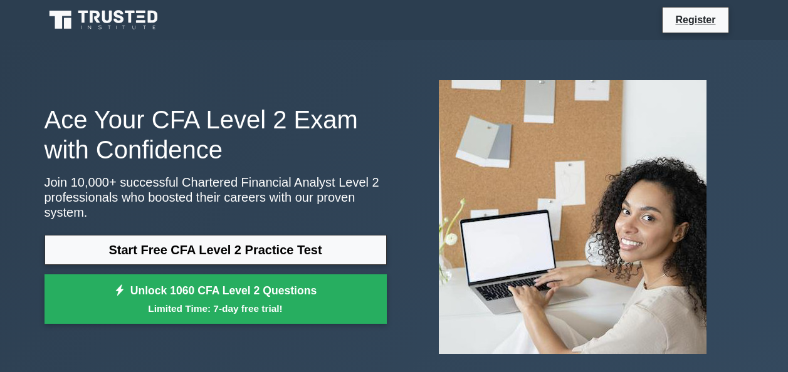 The height and width of the screenshot is (372, 788). I want to click on a: Register, so click(695, 19).